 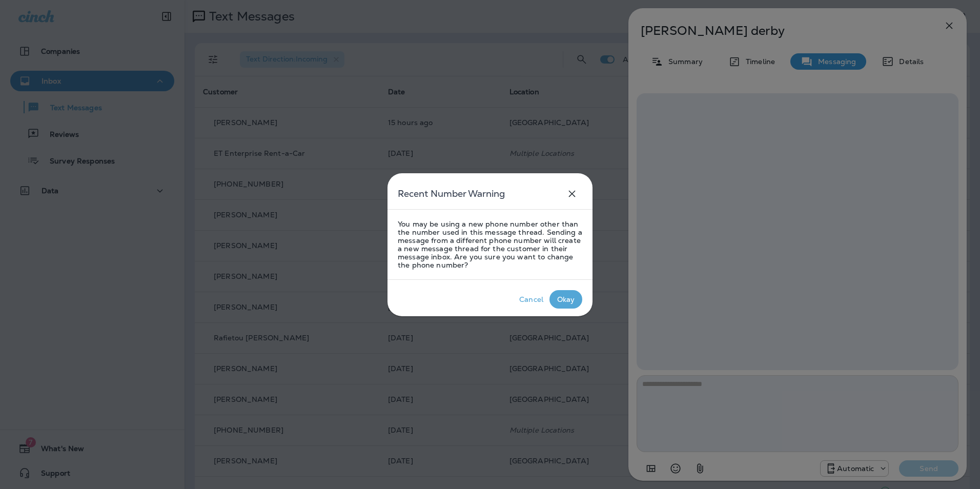 I want to click on p: You may be using a new phone number other than the number used in this message thread. Sending a ..., so click(x=490, y=244).